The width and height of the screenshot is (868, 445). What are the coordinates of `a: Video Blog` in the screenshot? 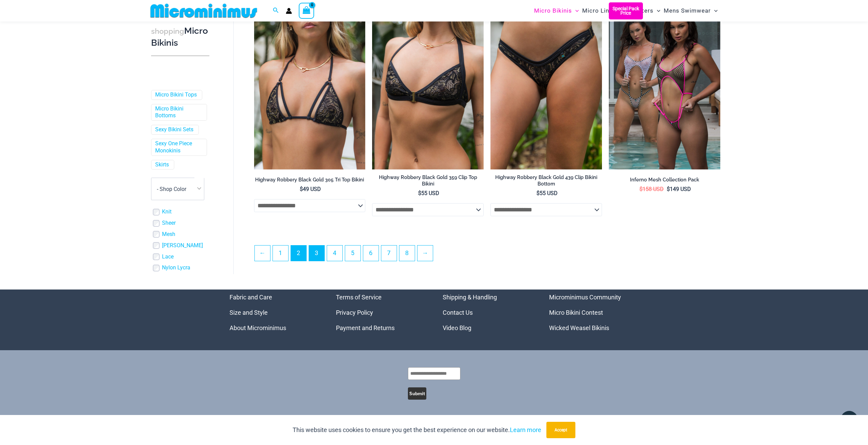 It's located at (457, 328).